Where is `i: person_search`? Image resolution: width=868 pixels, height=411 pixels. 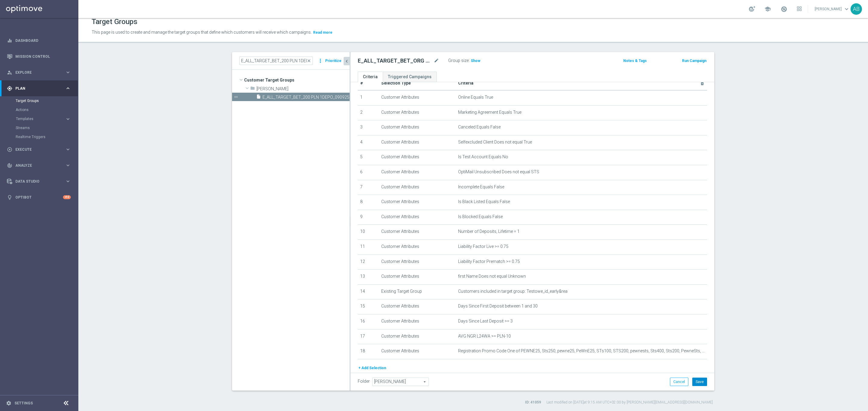 i: person_search is located at coordinates (9, 73).